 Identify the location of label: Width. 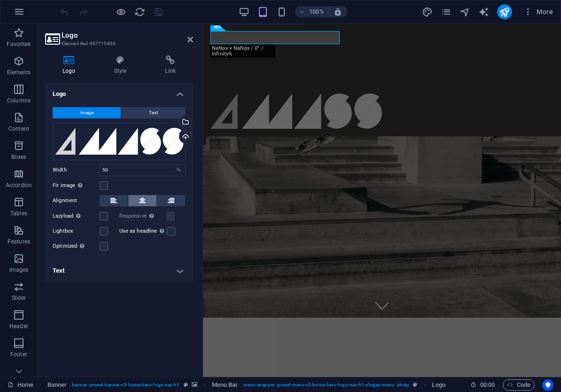
(76, 170).